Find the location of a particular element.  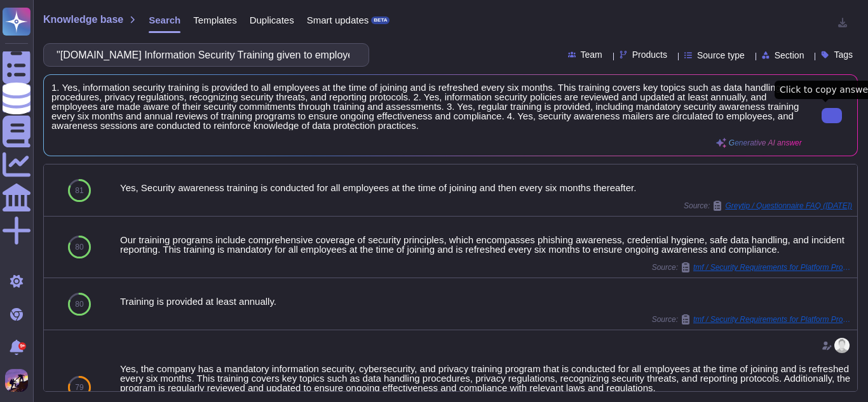

span: Source type is located at coordinates (720, 55).